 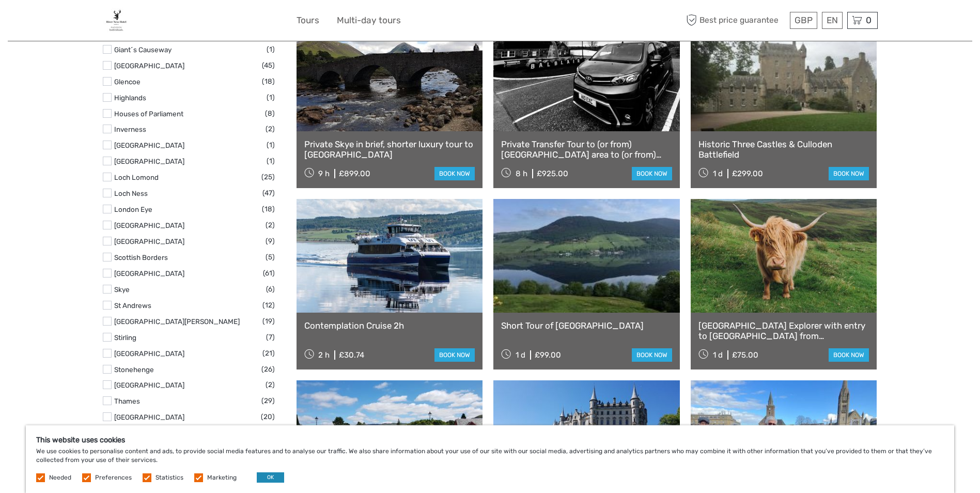 I want to click on a: Loch Lomond, so click(x=136, y=177).